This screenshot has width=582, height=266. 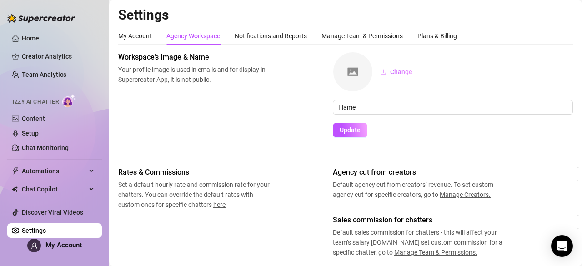 What do you see at coordinates (350, 130) in the screenshot?
I see `span: Update` at bounding box center [350, 130].